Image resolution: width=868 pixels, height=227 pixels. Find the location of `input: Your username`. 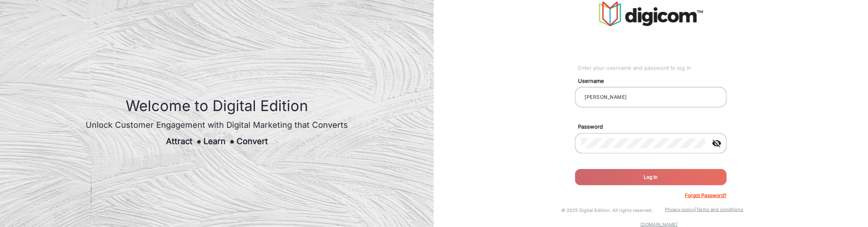

input: Your username is located at coordinates (651, 97).